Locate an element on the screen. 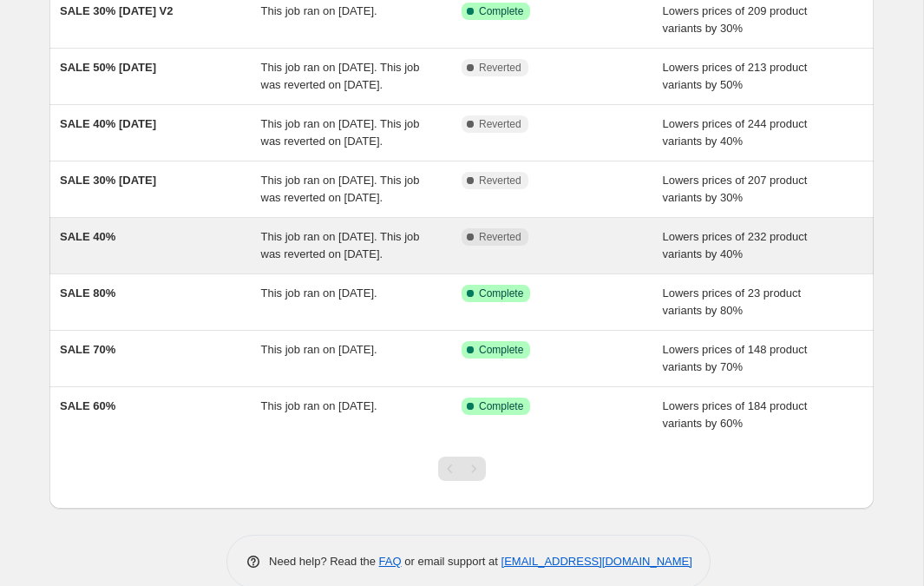 This screenshot has width=924, height=586. span: SALE 60% is located at coordinates (88, 406).